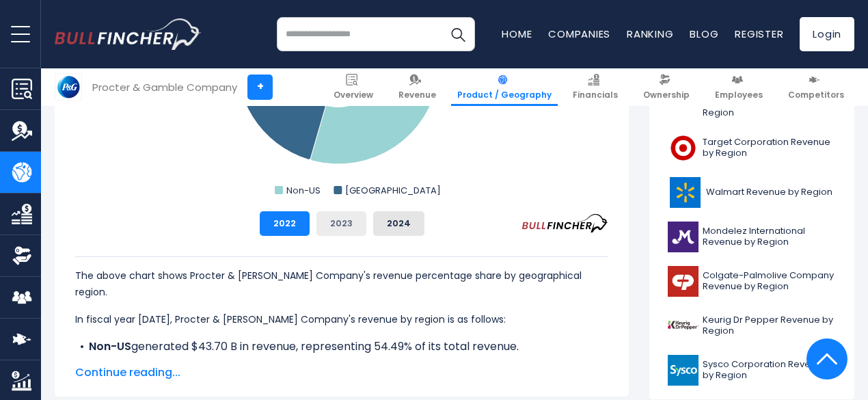 The width and height of the screenshot is (868, 400). Describe the element at coordinates (69, 87) in the screenshot. I see `img: PG logo` at that location.